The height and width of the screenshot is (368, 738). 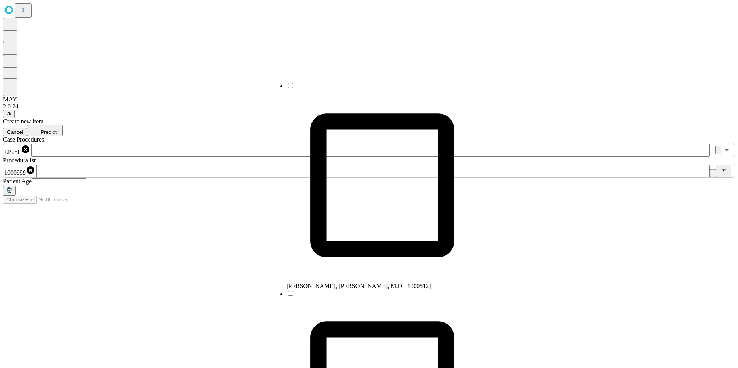 What do you see at coordinates (727, 150) in the screenshot?
I see `button: Open` at bounding box center [727, 150].